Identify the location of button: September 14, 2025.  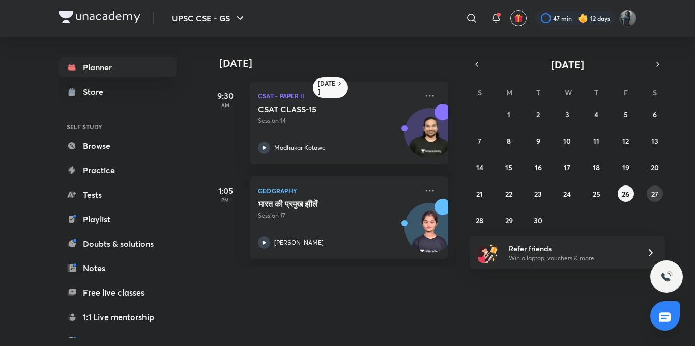
(480, 167).